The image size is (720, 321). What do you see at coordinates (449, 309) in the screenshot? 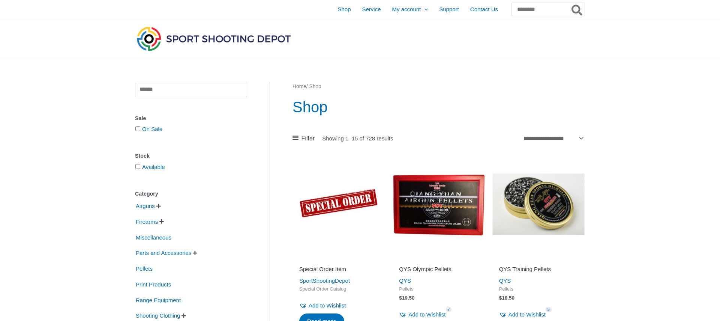
I see `span: 7` at bounding box center [449, 309].